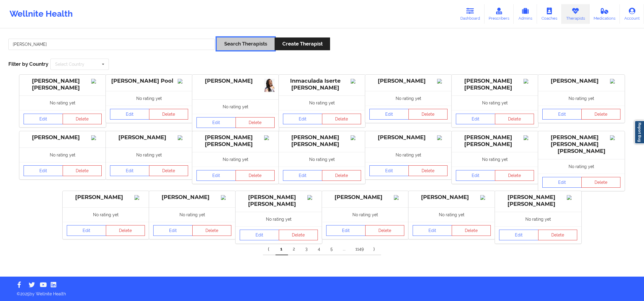  Describe the element at coordinates (525, 14) in the screenshot. I see `a: Admins` at that location.